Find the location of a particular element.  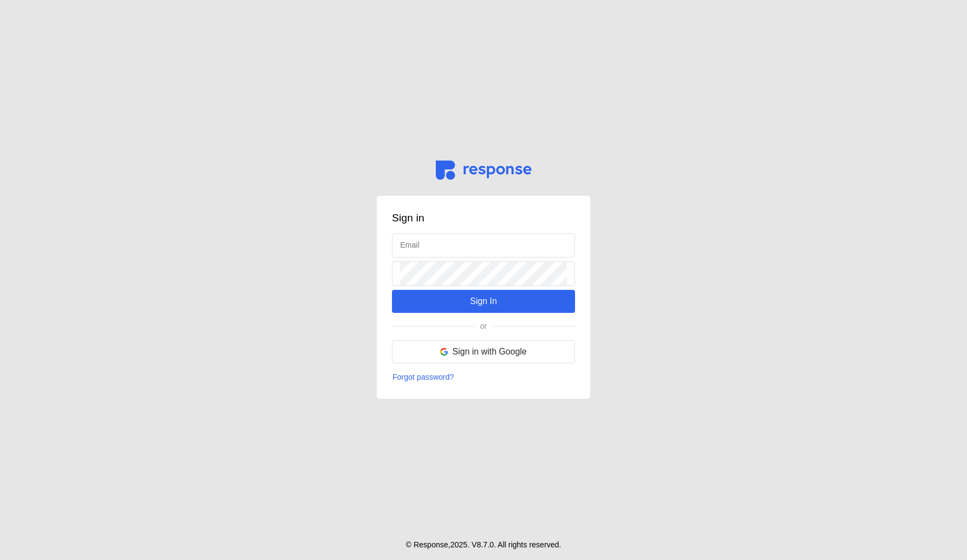

p: Forgot password? is located at coordinates (423, 377).